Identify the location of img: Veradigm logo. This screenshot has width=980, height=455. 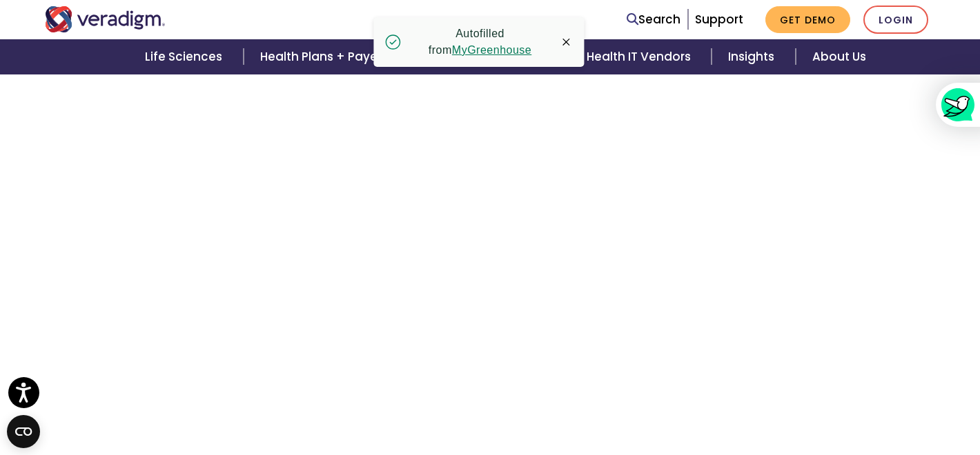
(105, 20).